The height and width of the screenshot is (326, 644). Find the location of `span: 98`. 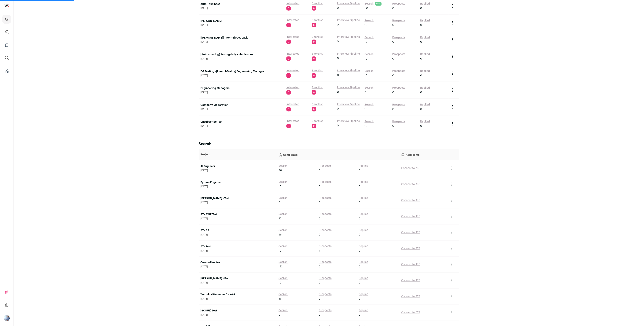

span: 98 is located at coordinates (280, 170).